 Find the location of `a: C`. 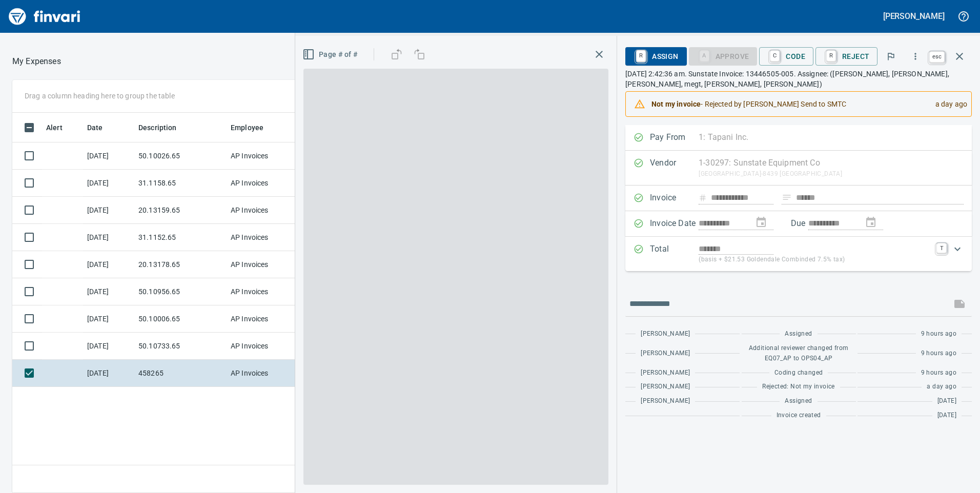

a: C is located at coordinates (775, 56).